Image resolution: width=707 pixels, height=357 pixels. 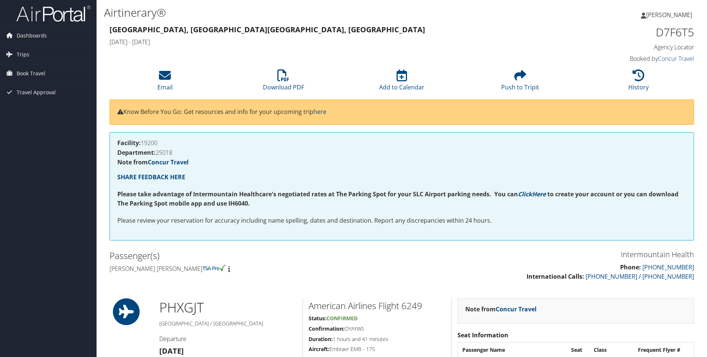 What do you see at coordinates (525, 194) in the screenshot?
I see `a: Click` at bounding box center [525, 194].